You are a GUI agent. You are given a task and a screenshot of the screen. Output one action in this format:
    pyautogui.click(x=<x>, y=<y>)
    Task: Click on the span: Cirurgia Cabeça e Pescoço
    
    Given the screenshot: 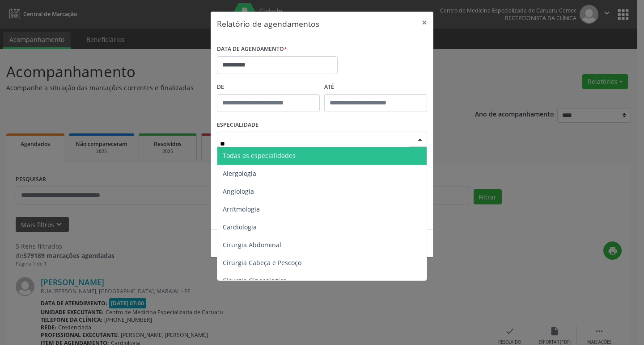 What is the action you would take?
    pyautogui.click(x=262, y=262)
    